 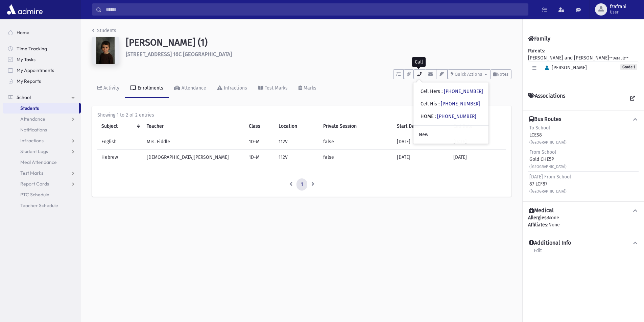 What do you see at coordinates (309, 88) in the screenshot?
I see `div: Marks` at bounding box center [309, 88].